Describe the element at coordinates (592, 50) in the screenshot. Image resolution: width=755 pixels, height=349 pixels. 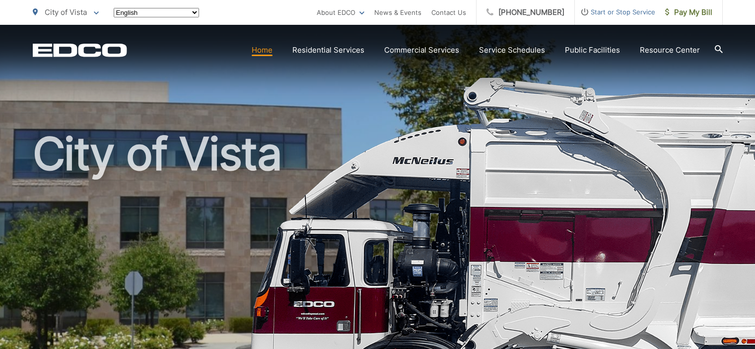
I see `a: Public Facilities` at that location.